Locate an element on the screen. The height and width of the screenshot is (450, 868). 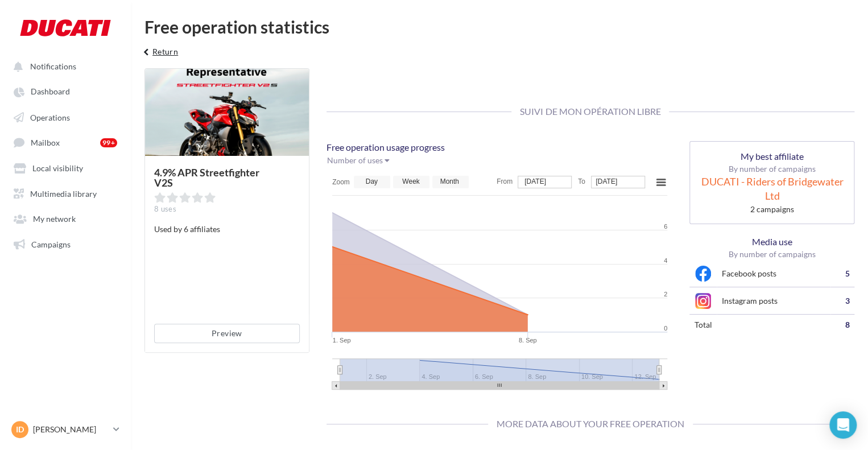
td: 3 is located at coordinates (842, 301).